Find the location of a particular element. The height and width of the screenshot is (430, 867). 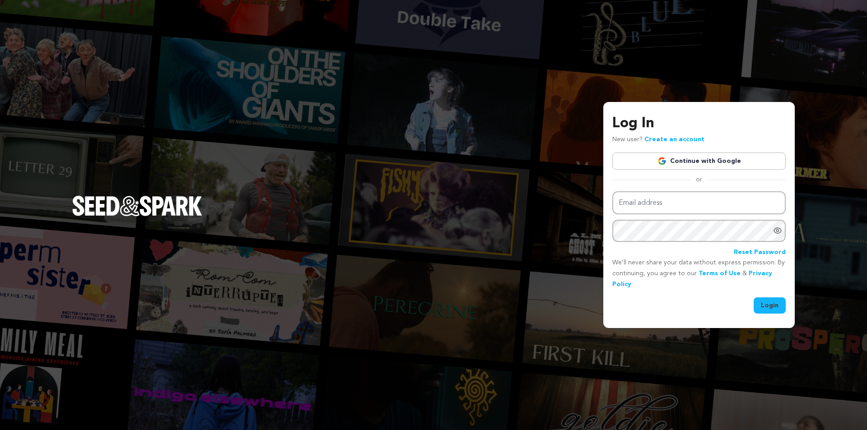

a: Create an account is located at coordinates (674, 140).